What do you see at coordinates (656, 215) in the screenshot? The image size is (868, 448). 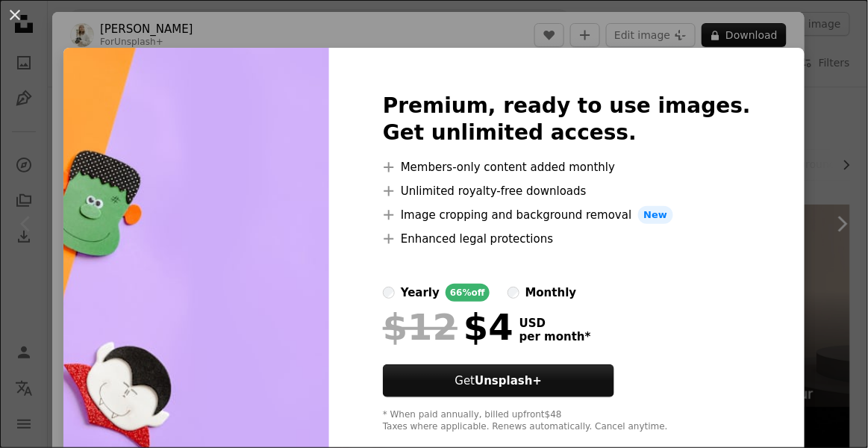 I see `span: New` at bounding box center [656, 215].